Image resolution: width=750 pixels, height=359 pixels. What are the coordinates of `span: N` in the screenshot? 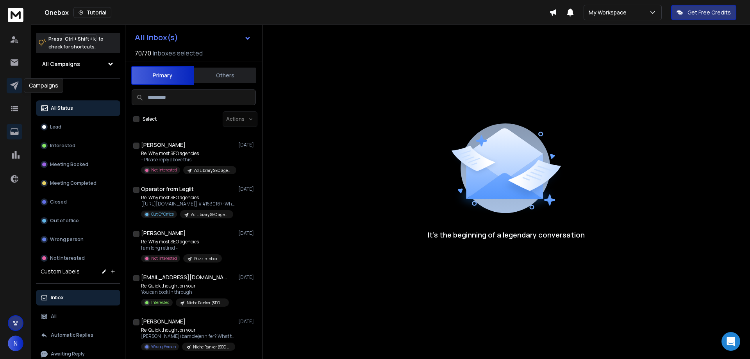 It's located at (16, 343).